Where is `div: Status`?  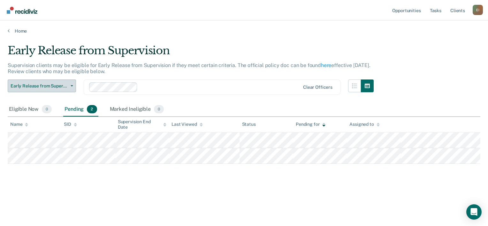 div: Status is located at coordinates (249, 124).